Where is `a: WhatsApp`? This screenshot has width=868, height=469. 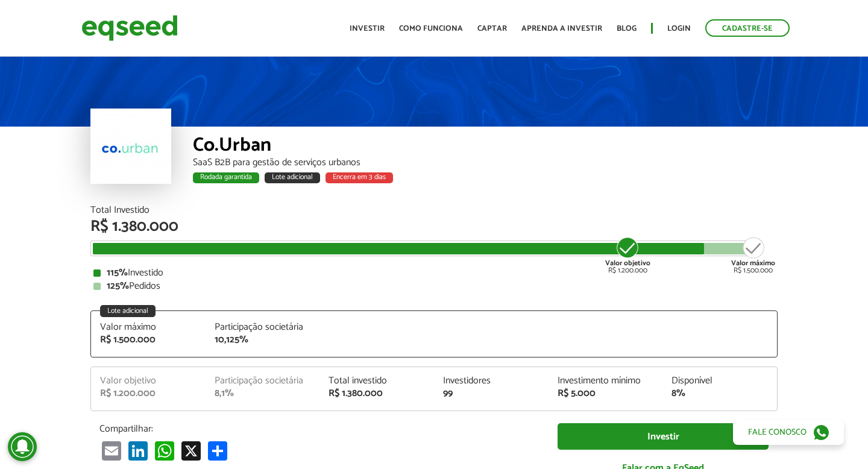 a: WhatsApp is located at coordinates (165, 451).